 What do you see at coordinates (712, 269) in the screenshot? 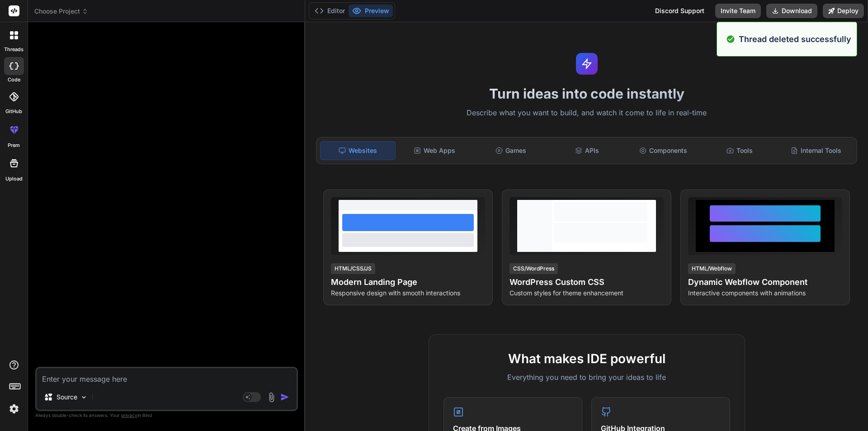
I see `div: HTML/Webflow` at bounding box center [712, 269].